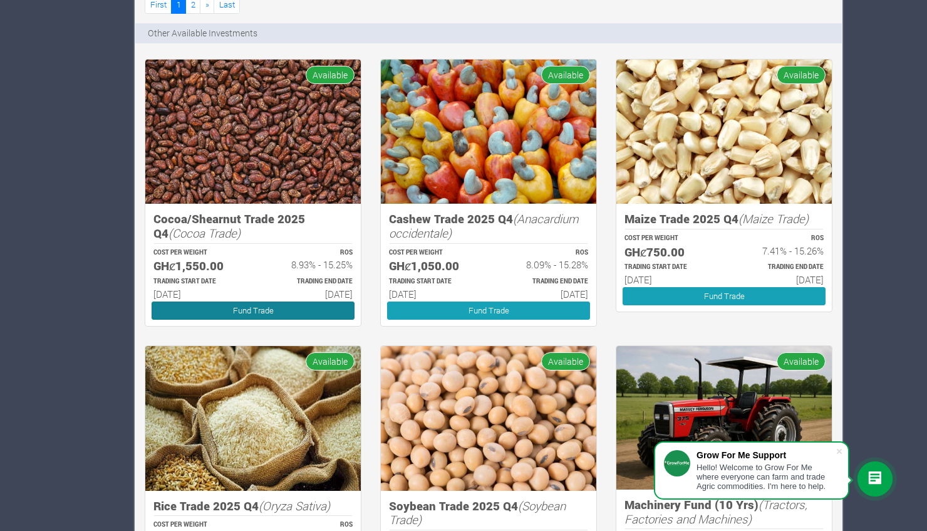  Describe the element at coordinates (724, 219) in the screenshot. I see `h5: Maize Trade 2025 Q4` at that location.